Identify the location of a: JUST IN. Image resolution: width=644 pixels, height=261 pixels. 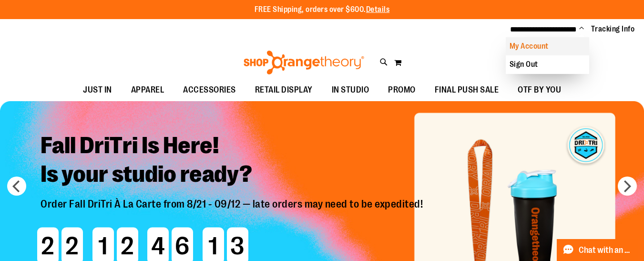
(97, 90).